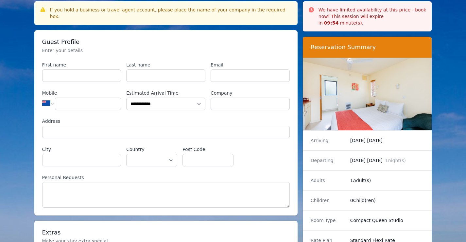  Describe the element at coordinates (367, 94) in the screenshot. I see `img: Compact Queen Studio` at that location.